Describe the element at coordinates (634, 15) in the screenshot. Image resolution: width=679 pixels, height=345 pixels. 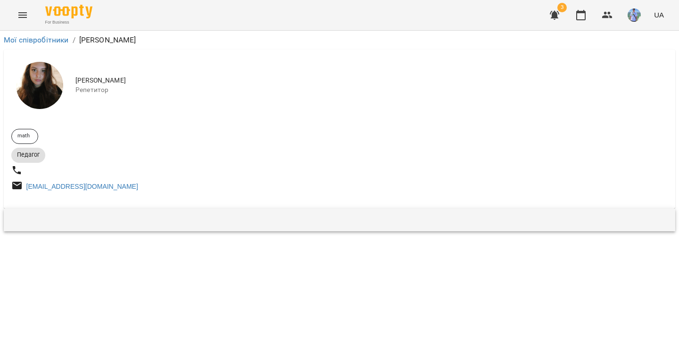
I see `img: 6479dc16e25075498b0cc81aee822431.png` at that location.